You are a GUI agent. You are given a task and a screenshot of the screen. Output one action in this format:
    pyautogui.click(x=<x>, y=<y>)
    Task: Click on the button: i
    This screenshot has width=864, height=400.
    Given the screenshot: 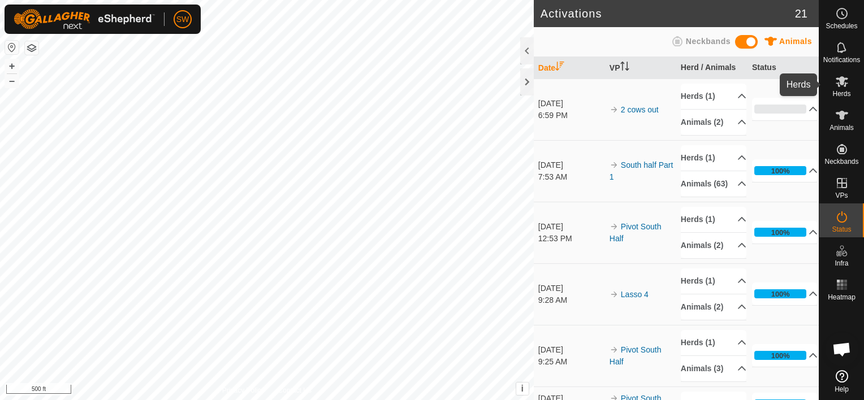 What is the action you would take?
    pyautogui.click(x=522, y=389)
    